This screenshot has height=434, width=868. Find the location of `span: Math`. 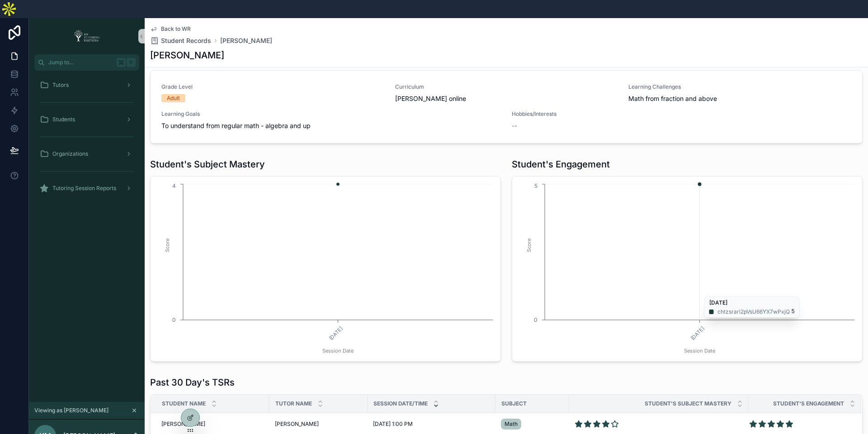

span: Math is located at coordinates (511, 424).